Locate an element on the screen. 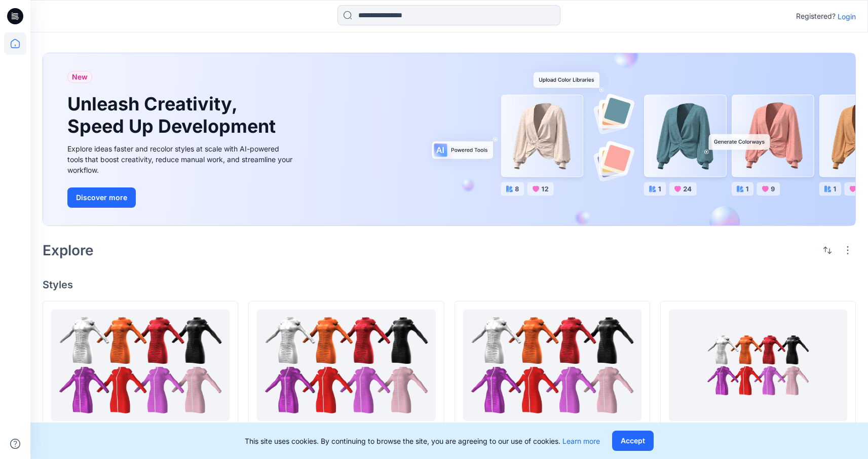 The image size is (868, 459). h1: Unleash Creativity, Speed Up Development is located at coordinates (174, 115).